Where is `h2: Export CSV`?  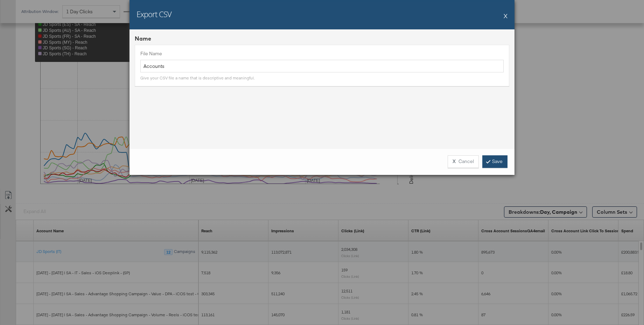 h2: Export CSV is located at coordinates (154, 14).